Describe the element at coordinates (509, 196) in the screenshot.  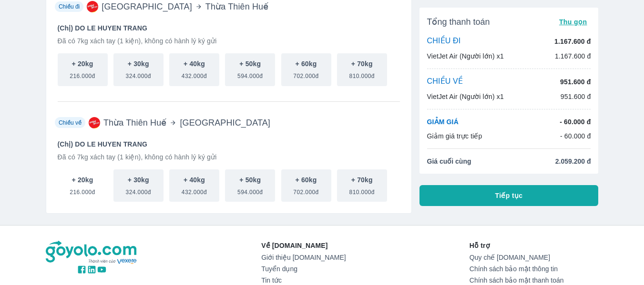
I see `span: Tiếp tục` at that location.